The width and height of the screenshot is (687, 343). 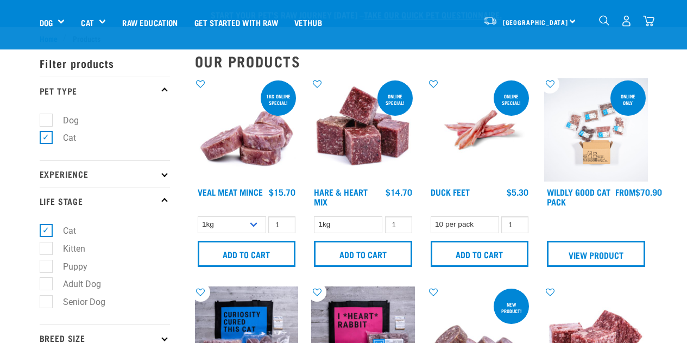 What do you see at coordinates (64, 120) in the screenshot?
I see `label: Dog` at bounding box center [64, 120].